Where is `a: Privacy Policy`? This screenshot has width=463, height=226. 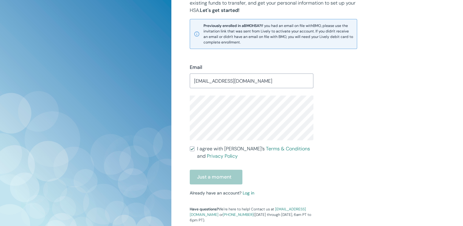 a: Privacy Policy is located at coordinates (222, 156).